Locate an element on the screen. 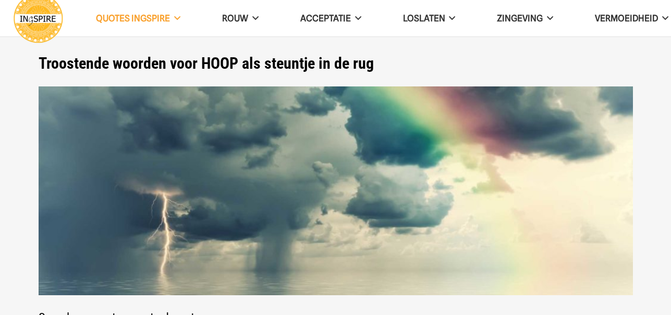  span: VERMOEIDHEID is located at coordinates (626, 18).